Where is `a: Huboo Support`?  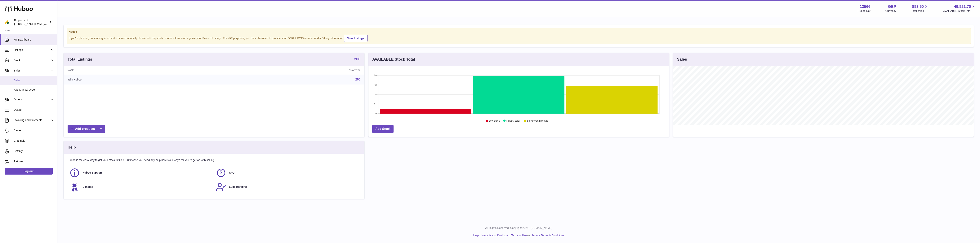 a: Huboo Support is located at coordinates (140, 173).